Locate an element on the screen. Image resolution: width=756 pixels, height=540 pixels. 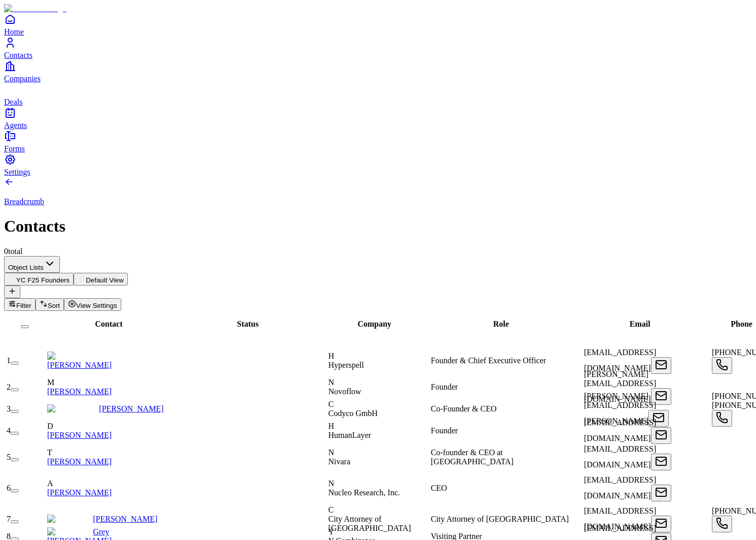
button: Default View is located at coordinates (101, 279).